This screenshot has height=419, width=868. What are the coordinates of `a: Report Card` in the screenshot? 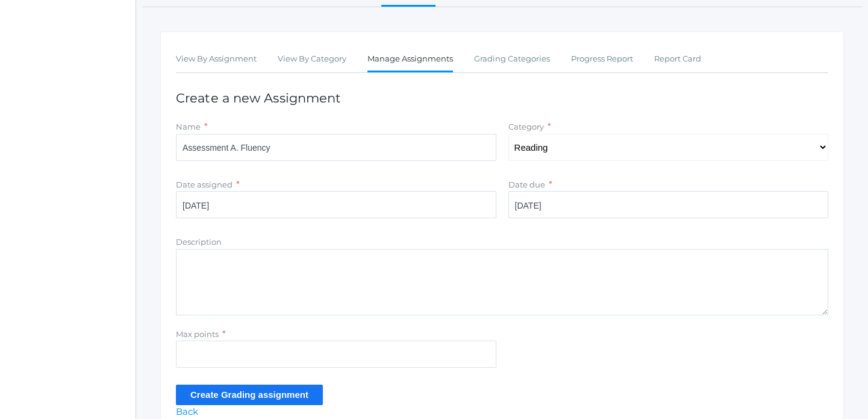 It's located at (678, 59).